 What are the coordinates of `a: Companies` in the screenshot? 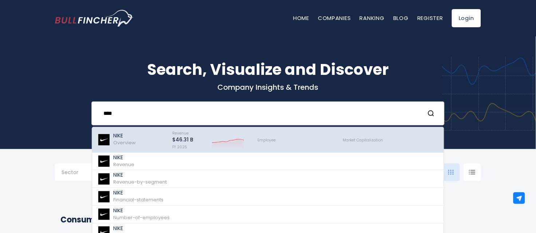 It's located at (334, 18).